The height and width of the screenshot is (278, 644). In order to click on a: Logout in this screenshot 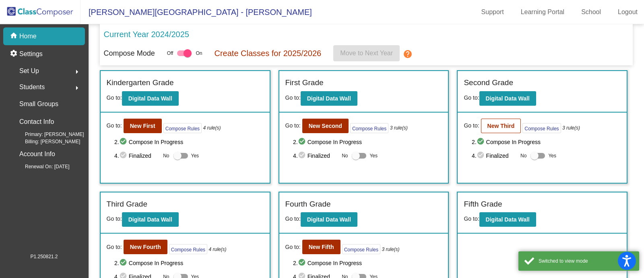, I will do `click(628, 12)`.